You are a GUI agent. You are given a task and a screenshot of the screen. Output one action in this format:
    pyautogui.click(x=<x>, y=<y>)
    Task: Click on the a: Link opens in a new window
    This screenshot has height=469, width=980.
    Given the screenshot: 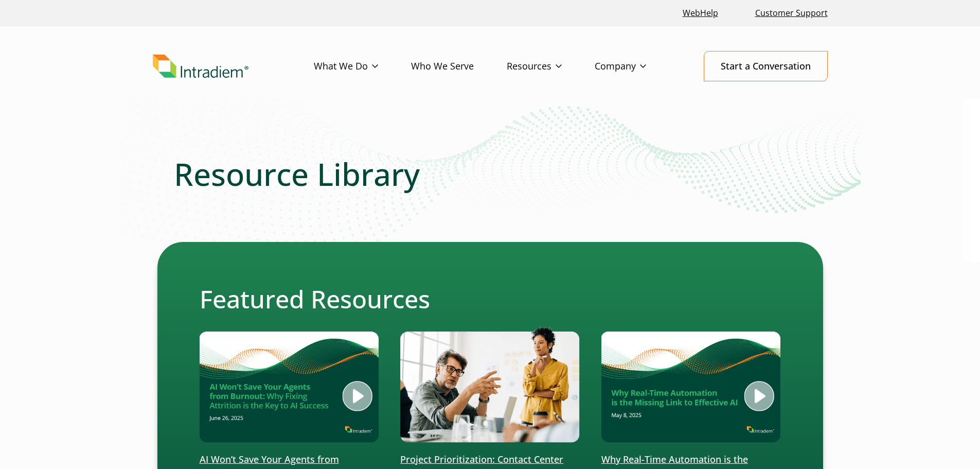 What is the action you would take?
    pyautogui.click(x=700, y=13)
    